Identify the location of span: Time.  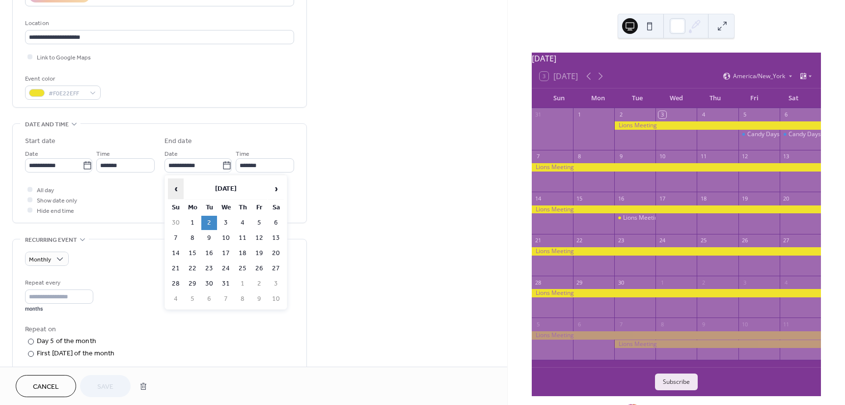
(103, 154).